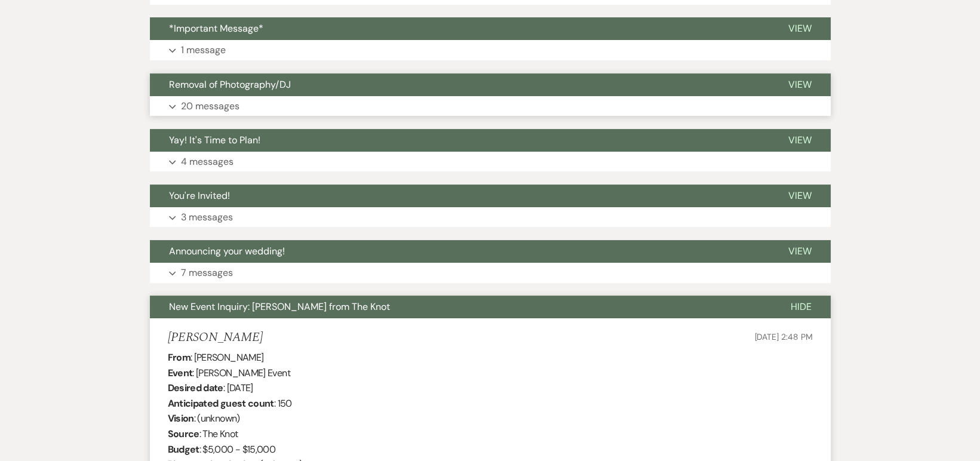  Describe the element at coordinates (207, 218) in the screenshot. I see `p: 3 messages` at that location.